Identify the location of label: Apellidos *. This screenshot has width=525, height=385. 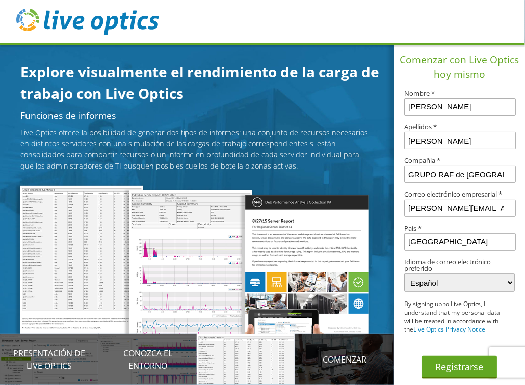
(459, 127).